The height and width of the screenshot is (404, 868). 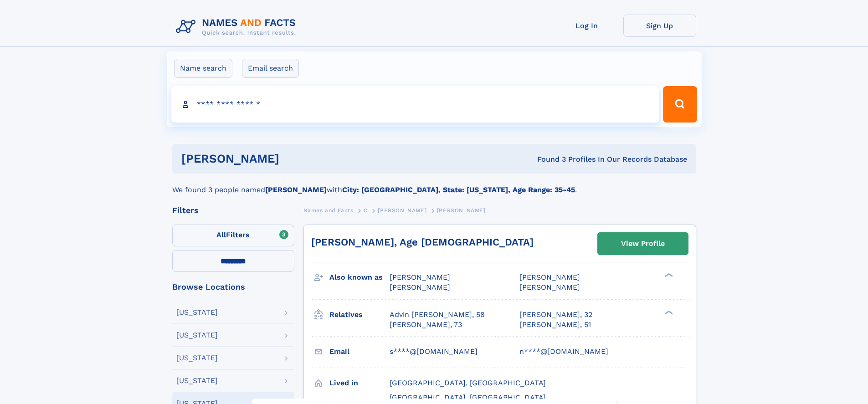 I want to click on h3: Email, so click(x=359, y=351).